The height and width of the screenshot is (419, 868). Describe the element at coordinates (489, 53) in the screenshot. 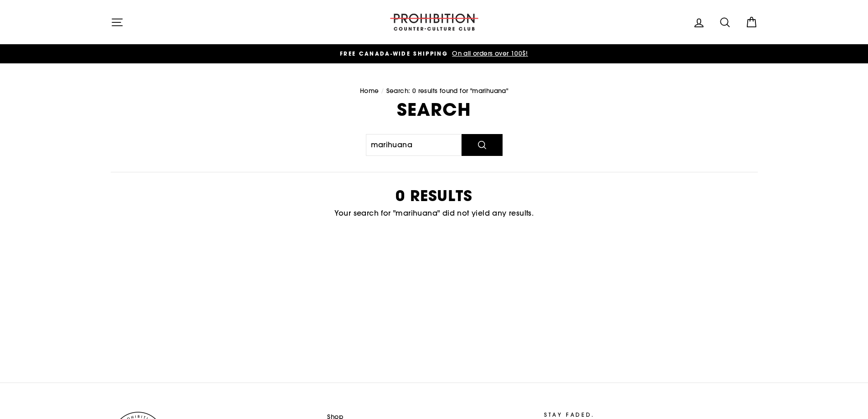

I see `span: On all orders over 100$!` at that location.